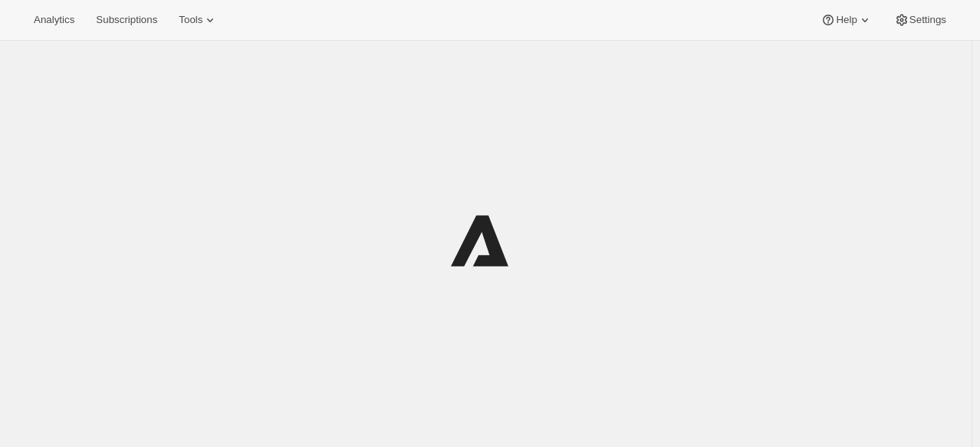 This screenshot has height=447, width=980. Describe the element at coordinates (928, 20) in the screenshot. I see `span: Settings` at that location.